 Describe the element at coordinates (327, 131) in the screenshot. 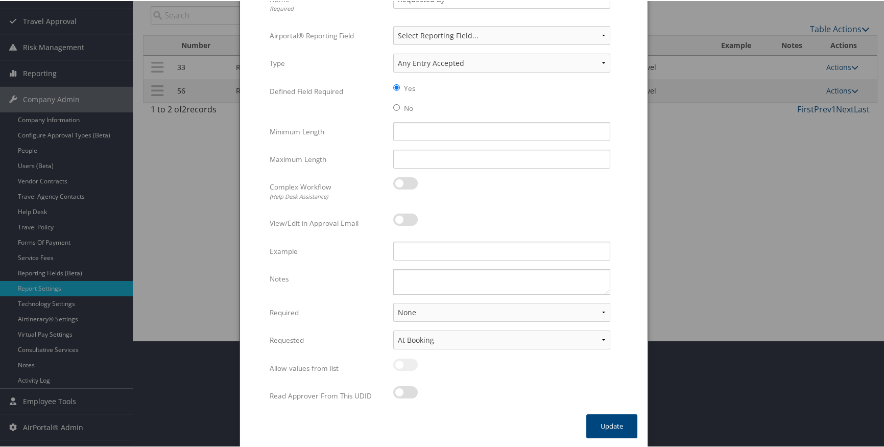

I see `label: Minimum Length` at that location.